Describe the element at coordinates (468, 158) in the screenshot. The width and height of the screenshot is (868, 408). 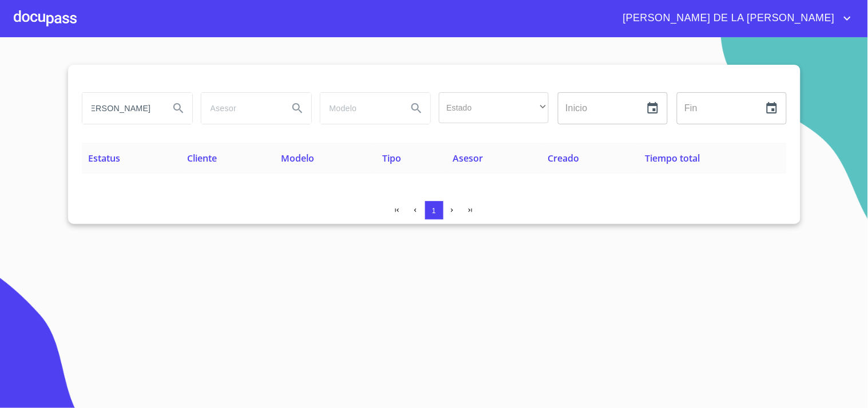
I see `span: Asesor` at that location.